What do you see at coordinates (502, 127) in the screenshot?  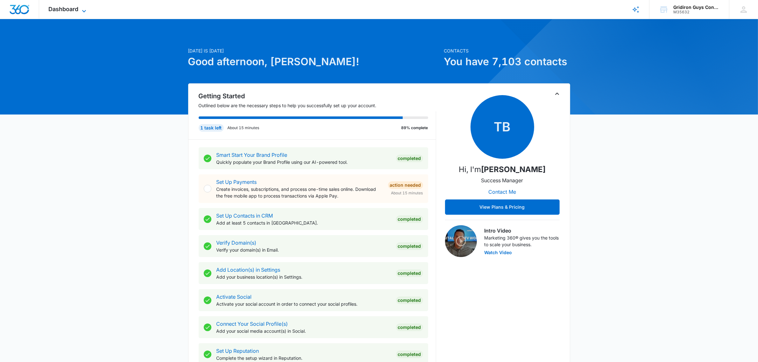 I see `span: TB` at bounding box center [502, 127].